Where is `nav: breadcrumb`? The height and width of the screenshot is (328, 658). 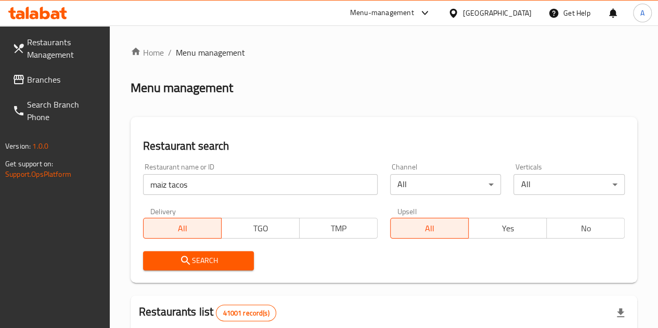 nav: breadcrumb is located at coordinates (384, 53).